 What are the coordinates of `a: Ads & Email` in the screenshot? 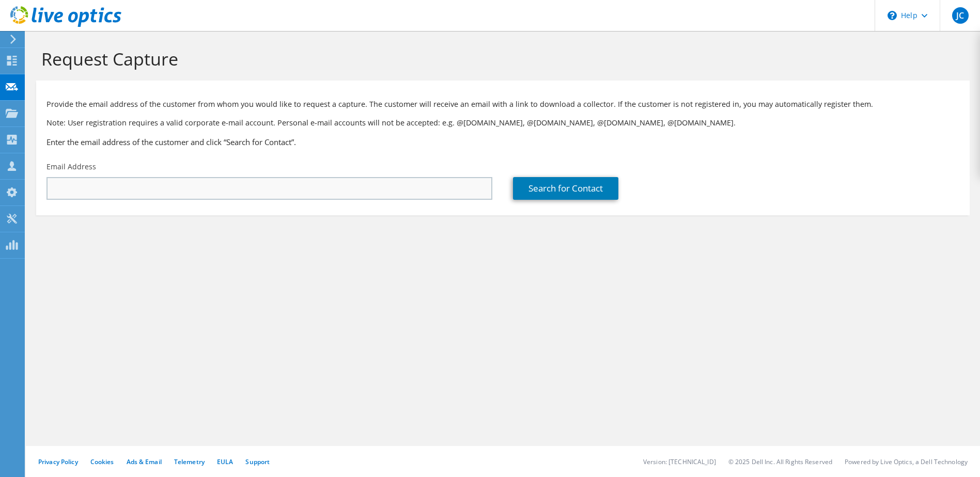 It's located at (144, 462).